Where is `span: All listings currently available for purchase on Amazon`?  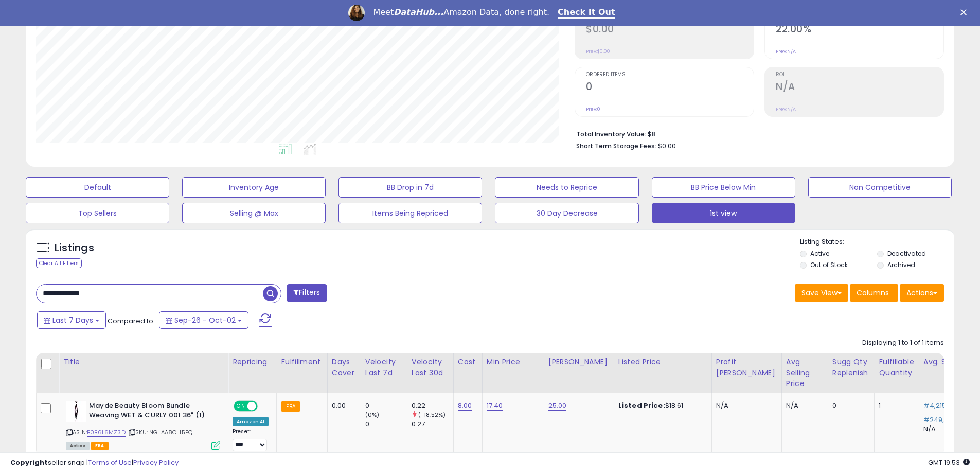
span: All listings currently available for purchase on Amazon is located at coordinates (78, 446).